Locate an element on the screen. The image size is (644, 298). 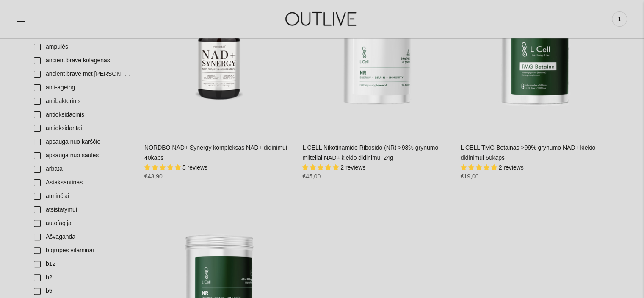
a: atsistatymui is located at coordinates (82, 209).